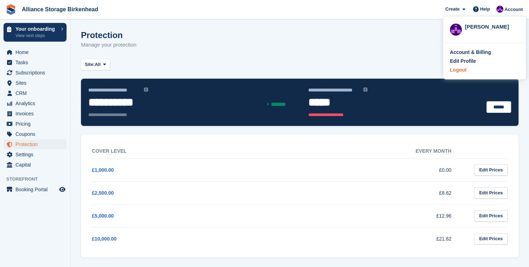  Describe the element at coordinates (185, 151) in the screenshot. I see `th: Cover Level` at that location.